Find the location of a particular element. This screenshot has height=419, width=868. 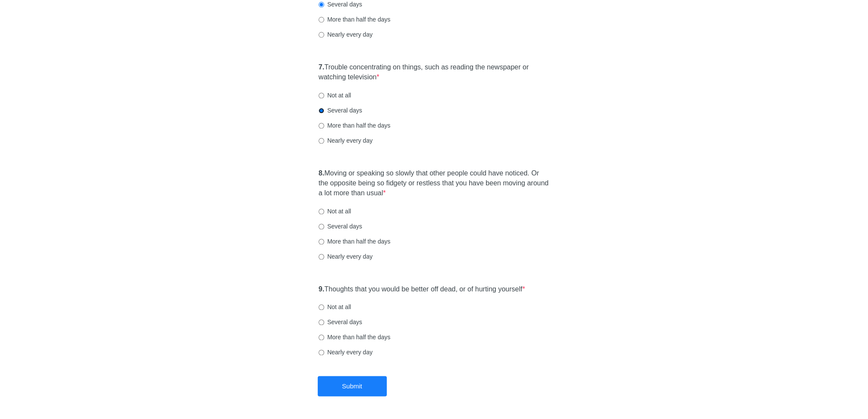

label: Trouble concentrating on things, such as reading the newspaper or watching television is located at coordinates (434, 72).